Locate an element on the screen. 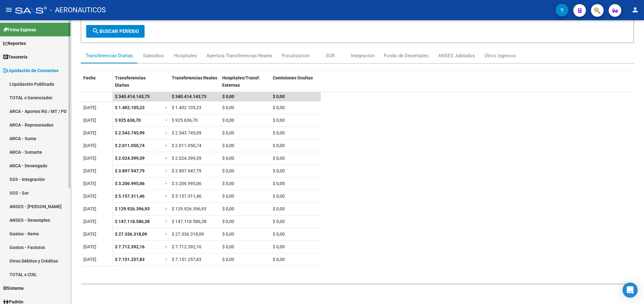  mat-icon: menu is located at coordinates (9, 10).